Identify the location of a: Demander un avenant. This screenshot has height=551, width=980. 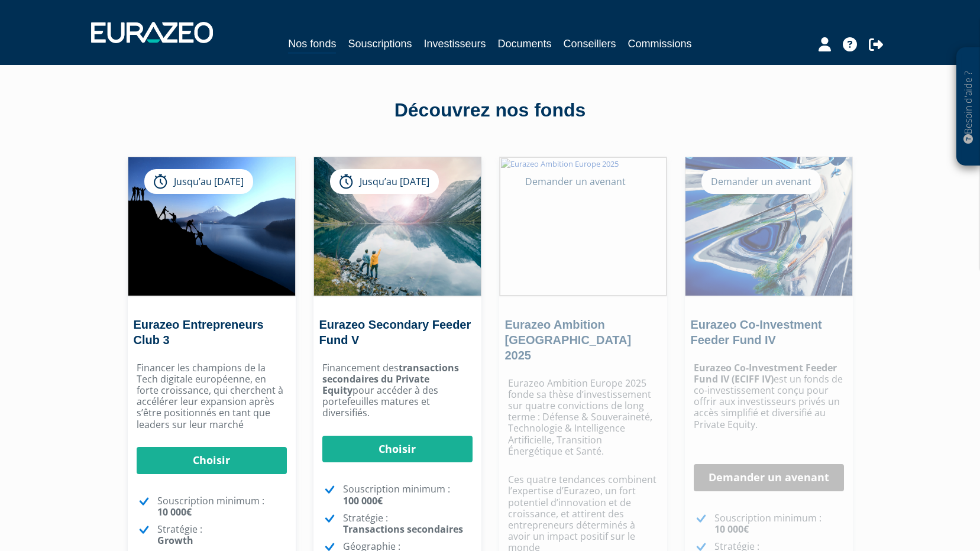
(769, 478).